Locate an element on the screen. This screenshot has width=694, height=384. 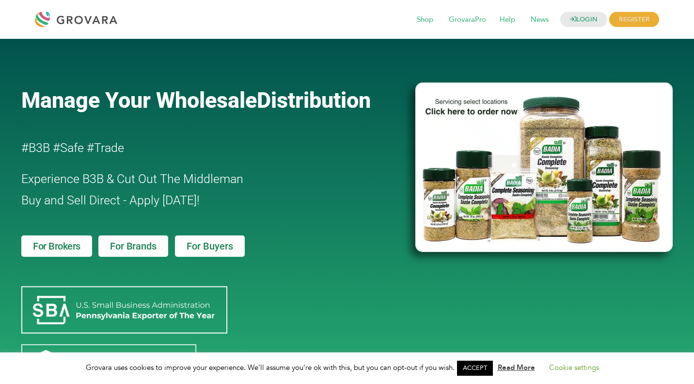
a: For Buyers is located at coordinates (210, 246).